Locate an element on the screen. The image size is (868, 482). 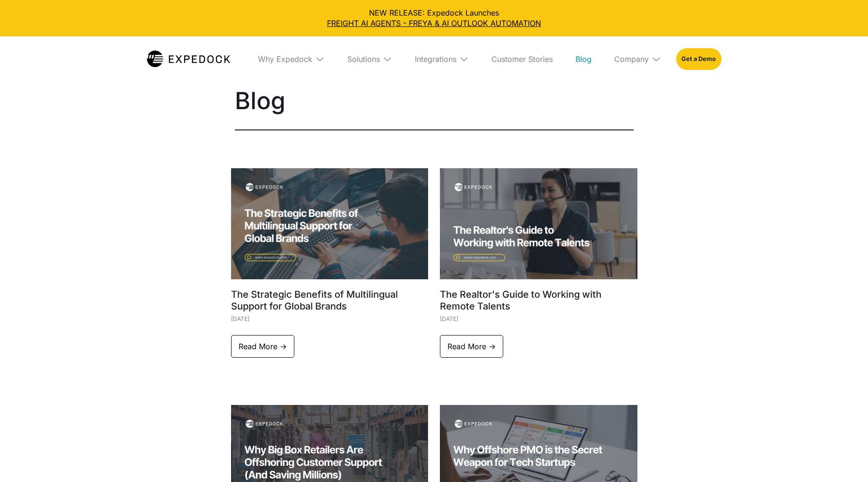
a: FREIGHT AI AGENTS - FREYA & AI OUTLOOK AUTOMATION is located at coordinates (434, 23).